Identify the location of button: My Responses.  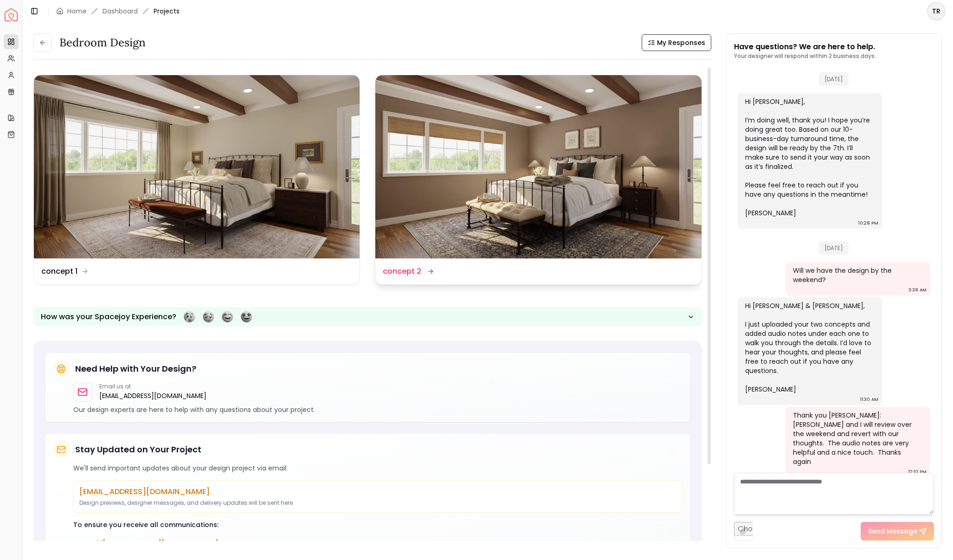
(677, 43).